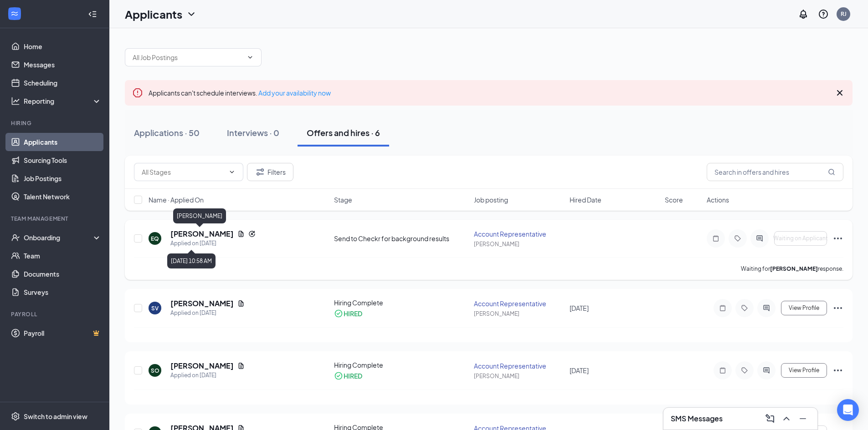  What do you see at coordinates (402, 239) in the screenshot?
I see `div: Send to Checkr for background results` at bounding box center [402, 239].